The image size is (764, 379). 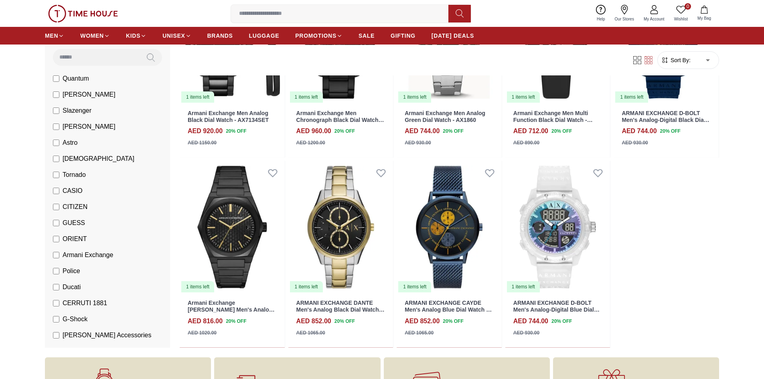 I want to click on a: KIDS, so click(x=136, y=36).